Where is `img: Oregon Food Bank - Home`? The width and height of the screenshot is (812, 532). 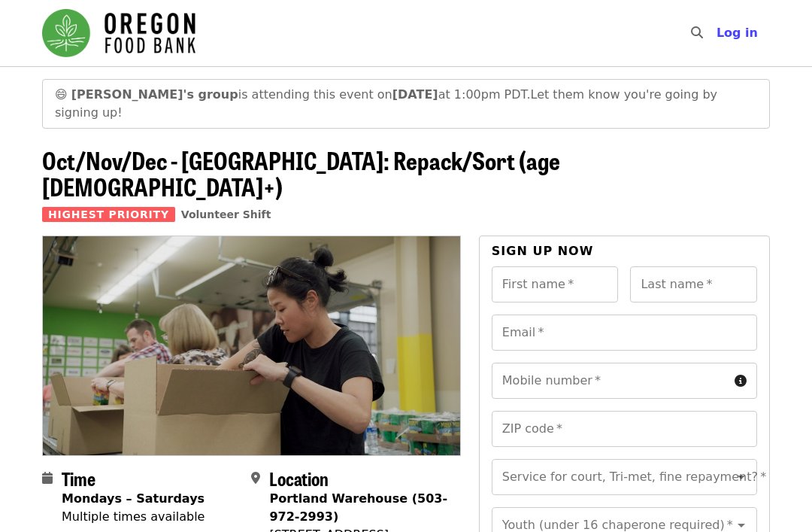 img: Oregon Food Bank - Home is located at coordinates (119, 33).